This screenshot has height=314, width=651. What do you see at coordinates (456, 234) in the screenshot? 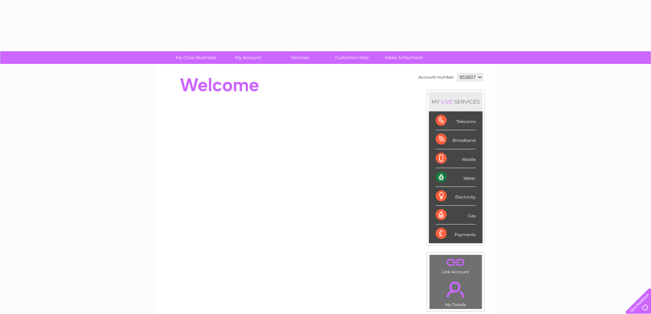
I see `div: Payments` at bounding box center [456, 234].